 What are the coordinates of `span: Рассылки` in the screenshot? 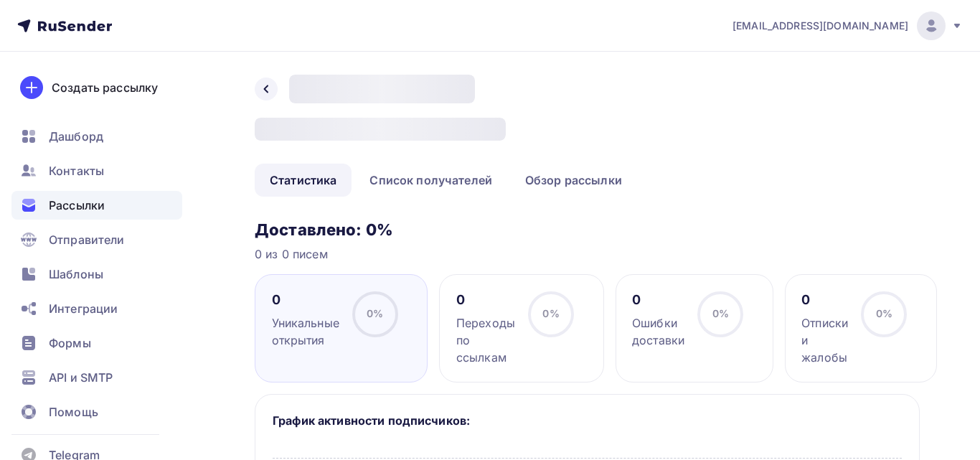 It's located at (77, 205).